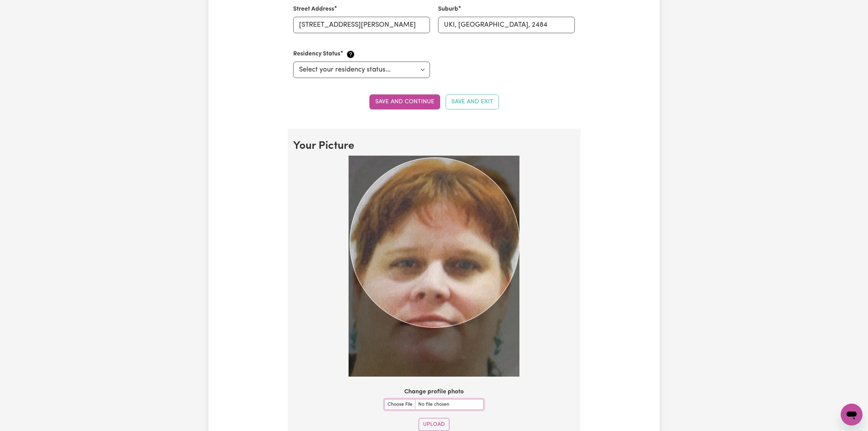 This screenshot has height=431, width=868. I want to click on div: Use the arrow keys to move the crop selection area, so click(434, 242).